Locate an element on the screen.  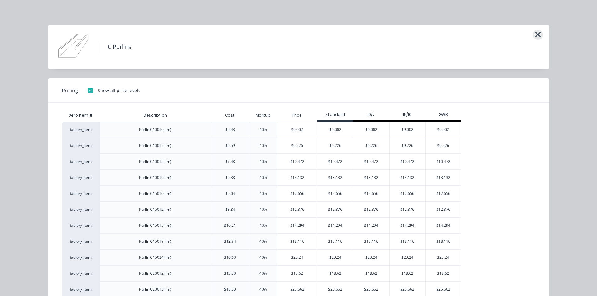
div: Cost is located at coordinates (230, 115).